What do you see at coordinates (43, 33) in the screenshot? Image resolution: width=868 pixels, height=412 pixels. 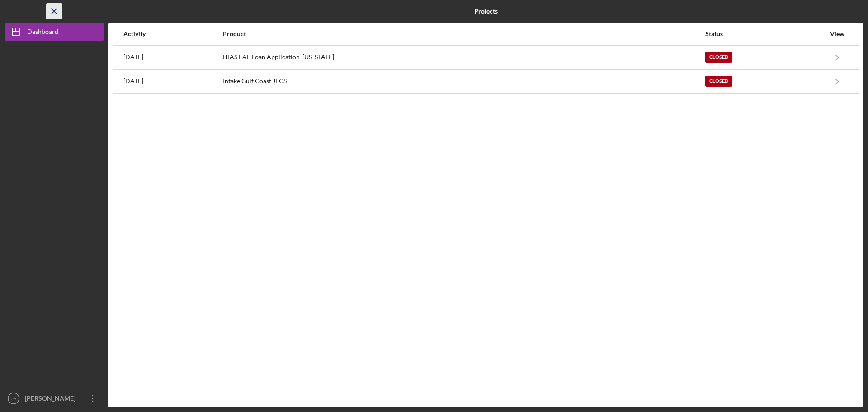 I see `div: Dashboard` at bounding box center [43, 33].